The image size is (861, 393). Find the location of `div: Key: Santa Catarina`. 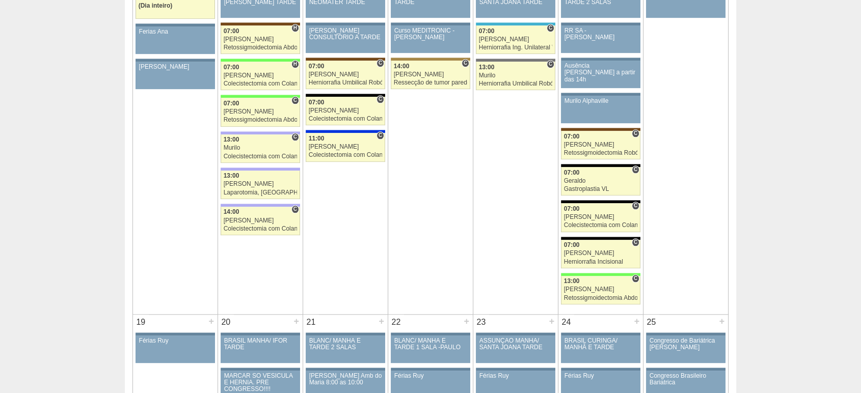

div: Key: Santa Catarina is located at coordinates (516, 60).